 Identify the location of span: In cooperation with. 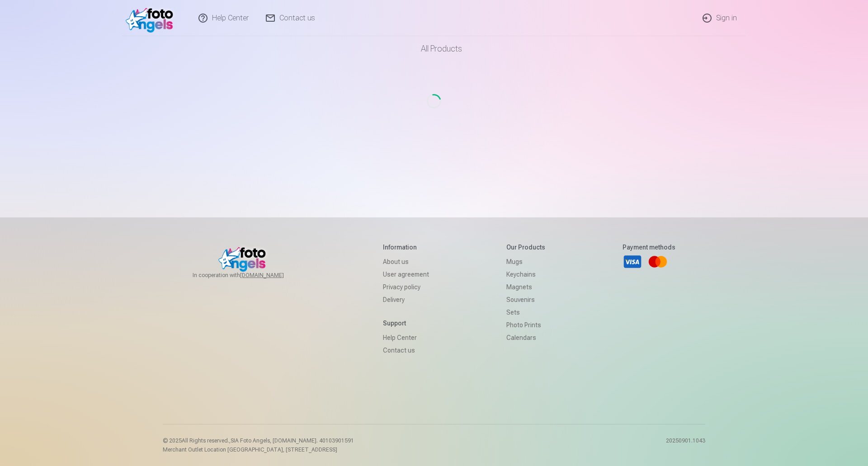
(249, 275).